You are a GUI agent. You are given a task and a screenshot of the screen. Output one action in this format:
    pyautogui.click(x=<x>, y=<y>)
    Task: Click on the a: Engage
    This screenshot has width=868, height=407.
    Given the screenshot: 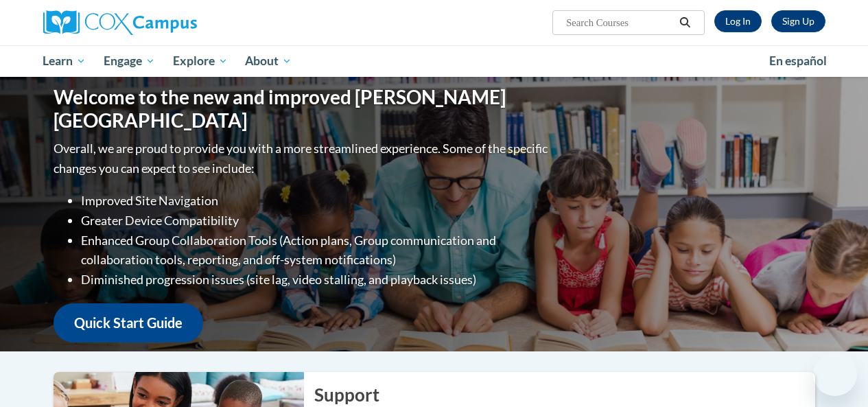 What is the action you would take?
    pyautogui.click(x=129, y=61)
    